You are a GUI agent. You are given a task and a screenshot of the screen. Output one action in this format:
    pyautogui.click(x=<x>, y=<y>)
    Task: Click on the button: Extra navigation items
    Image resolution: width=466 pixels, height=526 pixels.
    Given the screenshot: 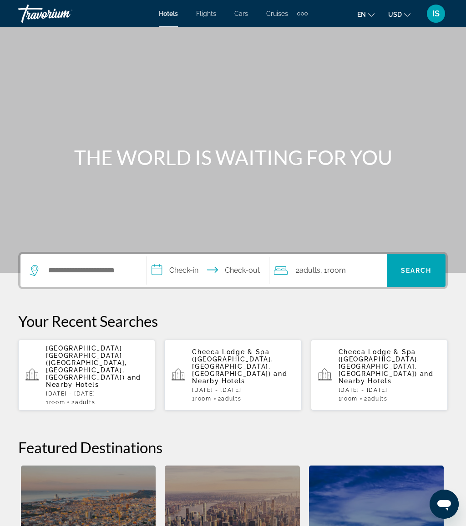 What is the action you would take?
    pyautogui.click(x=302, y=14)
    